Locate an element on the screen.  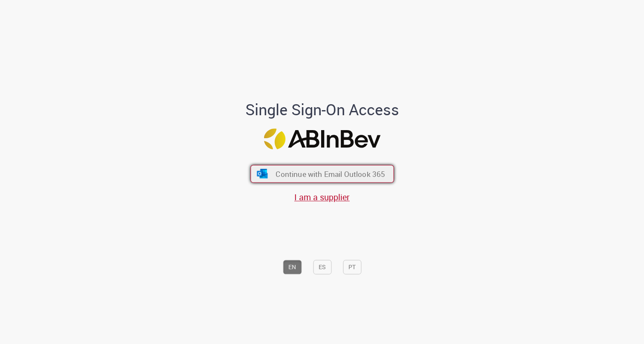
img: Logo ABInBev is located at coordinates (322, 139).